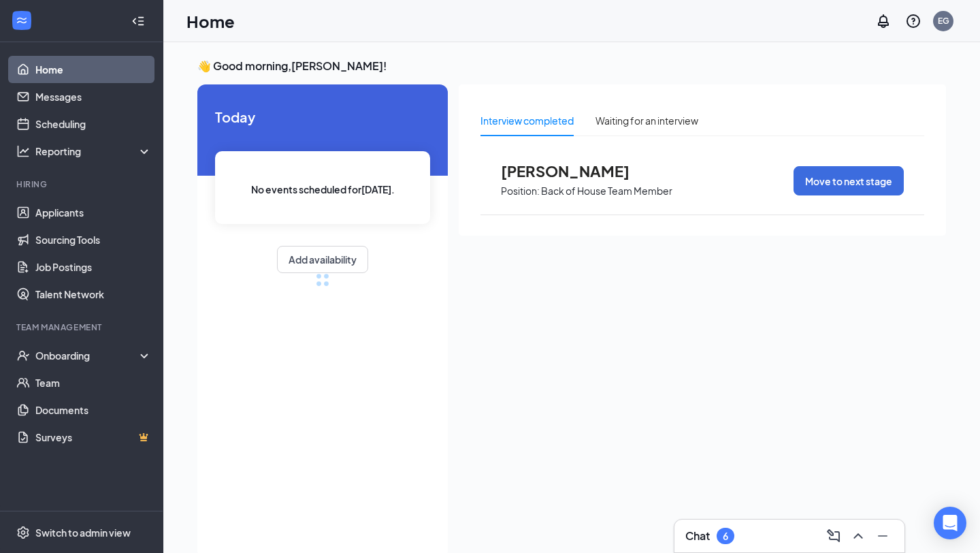  Describe the element at coordinates (647, 120) in the screenshot. I see `div: Waiting for an interview` at that location.